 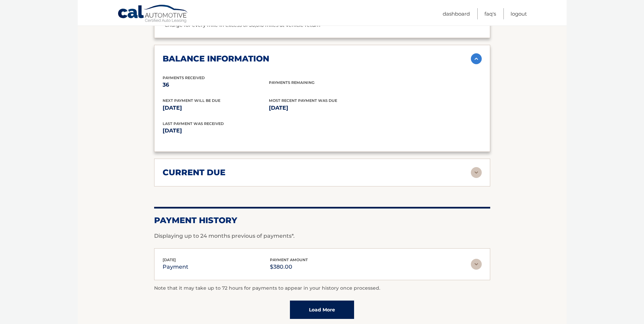 What do you see at coordinates (303, 100) in the screenshot?
I see `span: Most Recent Payment Was Due` at bounding box center [303, 100].